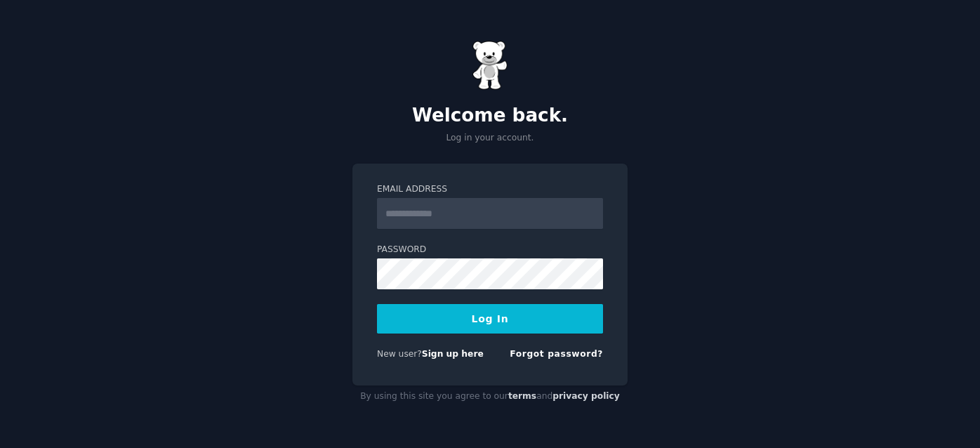 This screenshot has width=980, height=448. Describe the element at coordinates (400, 354) in the screenshot. I see `span: New user?` at that location.